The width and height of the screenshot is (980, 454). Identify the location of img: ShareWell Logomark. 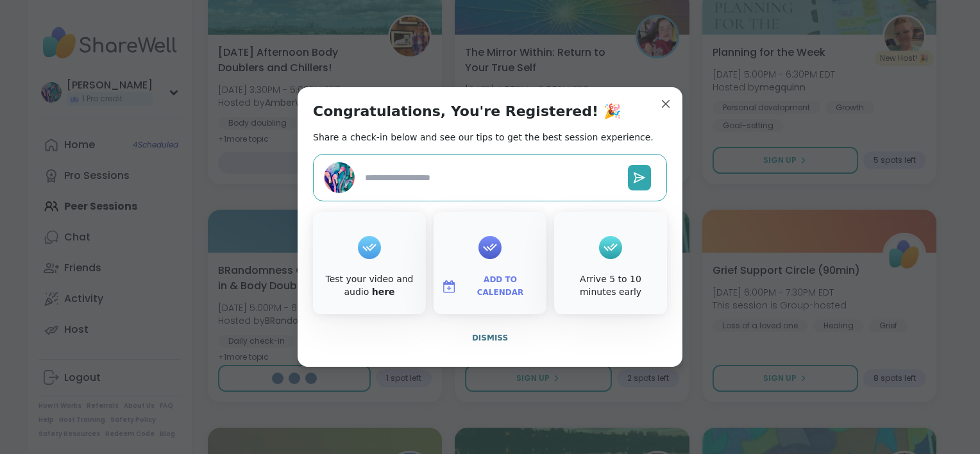
(449, 287).